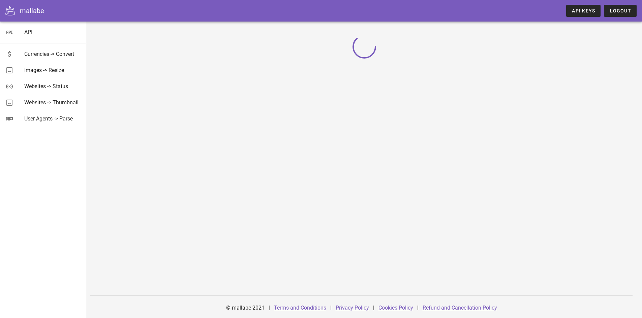 The image size is (642, 318). What do you see at coordinates (245, 308) in the screenshot?
I see `div: © mallabe 2021` at bounding box center [245, 308].